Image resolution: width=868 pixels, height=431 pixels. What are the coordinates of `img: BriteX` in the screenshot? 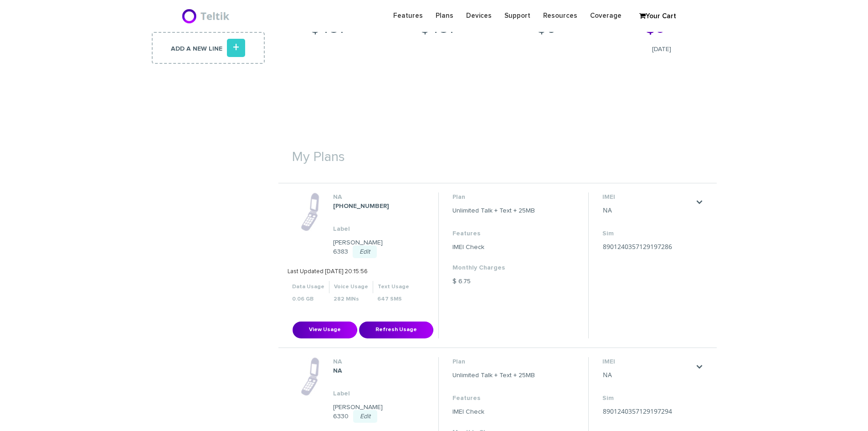 It's located at (206, 16).